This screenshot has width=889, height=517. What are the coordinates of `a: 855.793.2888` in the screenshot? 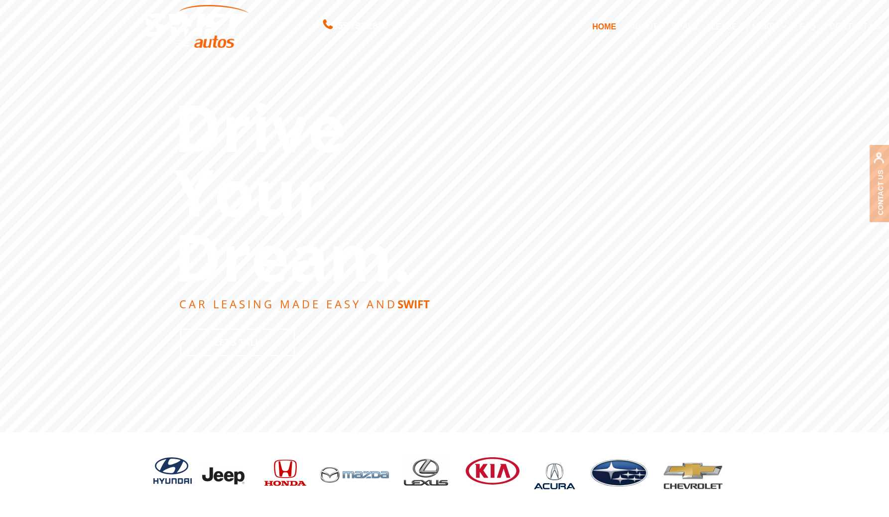 It's located at (355, 26).